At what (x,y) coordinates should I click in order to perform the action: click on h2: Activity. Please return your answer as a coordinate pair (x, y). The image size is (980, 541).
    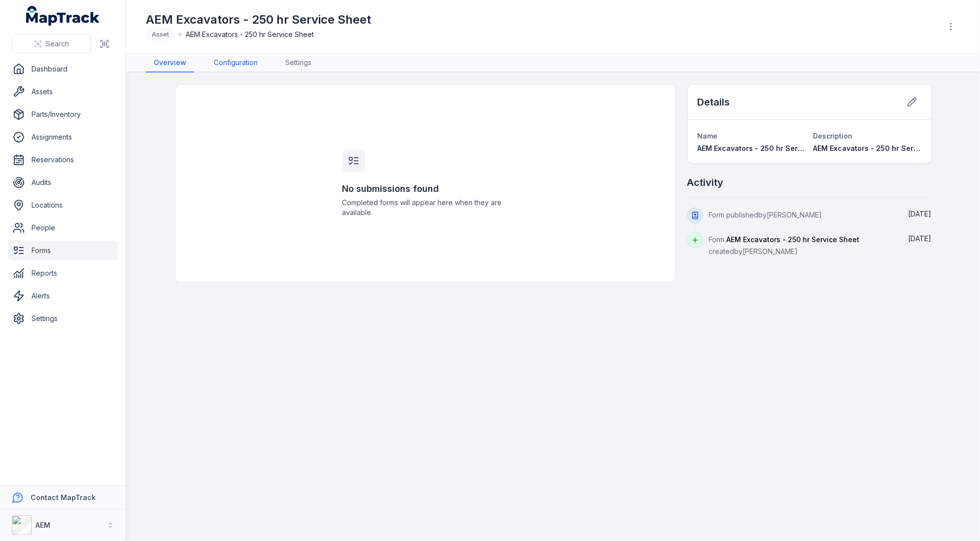
    Looking at the image, I should click on (705, 182).